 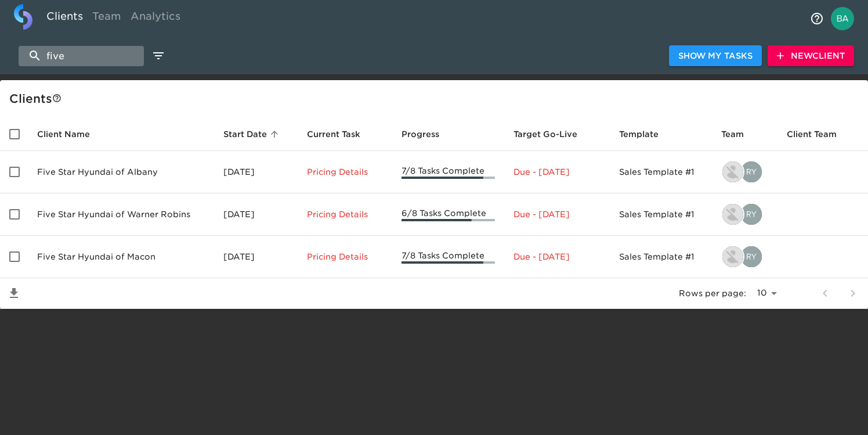 What do you see at coordinates (819, 134) in the screenshot?
I see `span: Client Team` at bounding box center [819, 134].